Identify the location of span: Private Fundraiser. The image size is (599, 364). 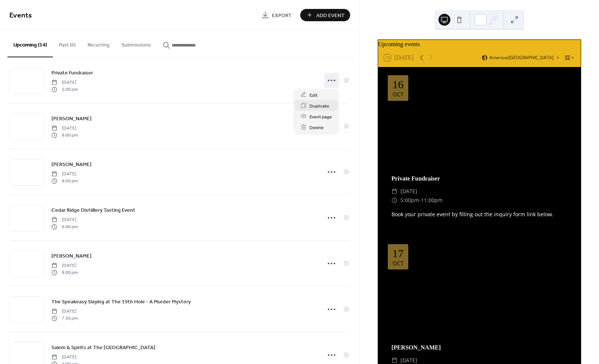
(72, 73).